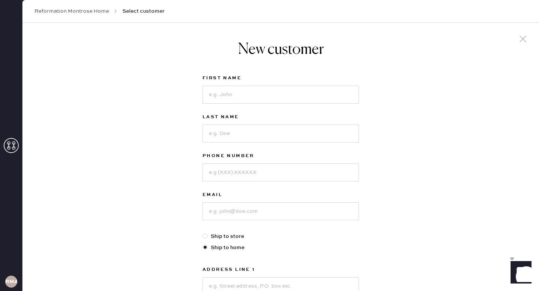  I want to click on label: Ship to store, so click(281, 237).